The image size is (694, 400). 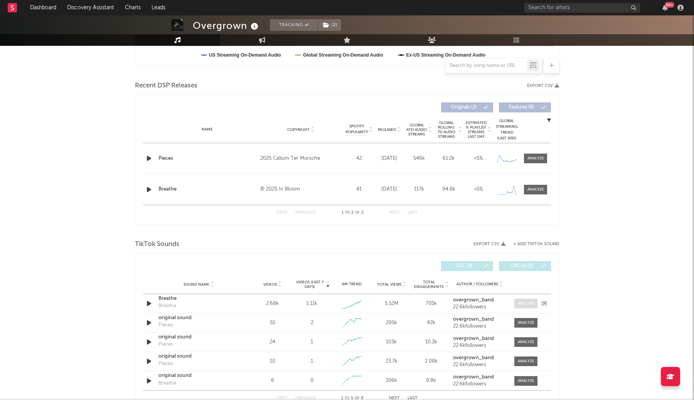 I want to click on input: Search by song name or URL, so click(x=486, y=66).